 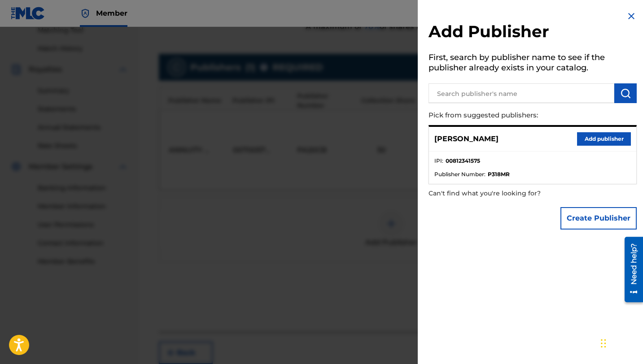 What do you see at coordinates (620, 342) in the screenshot?
I see `div: Chat Widget` at bounding box center [620, 342].